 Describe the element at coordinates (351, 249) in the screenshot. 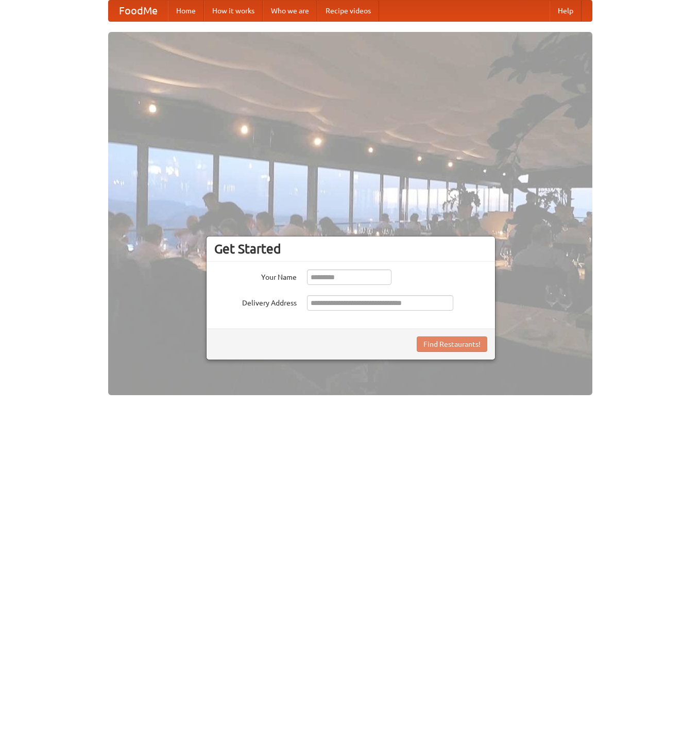

I see `h3: Get Started` at that location.